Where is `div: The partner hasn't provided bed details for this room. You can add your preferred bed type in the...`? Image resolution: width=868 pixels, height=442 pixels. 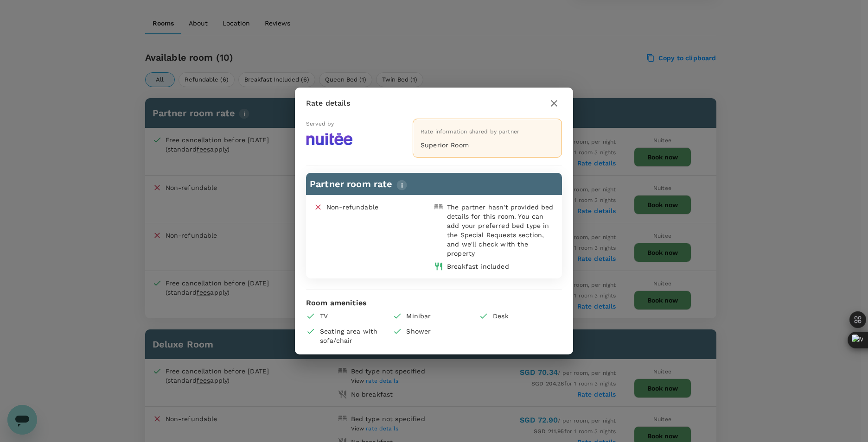 div: The partner hasn't provided bed details for this room. You can add your preferred bed type in the... is located at coordinates (501, 230).